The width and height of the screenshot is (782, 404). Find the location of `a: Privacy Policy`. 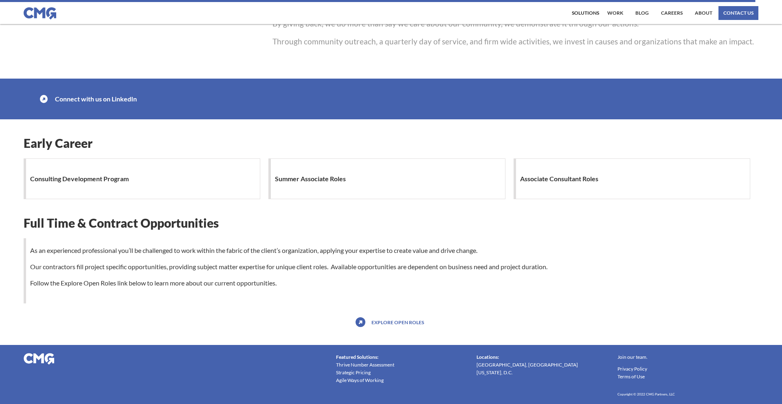

a: Privacy Policy is located at coordinates (633, 369).